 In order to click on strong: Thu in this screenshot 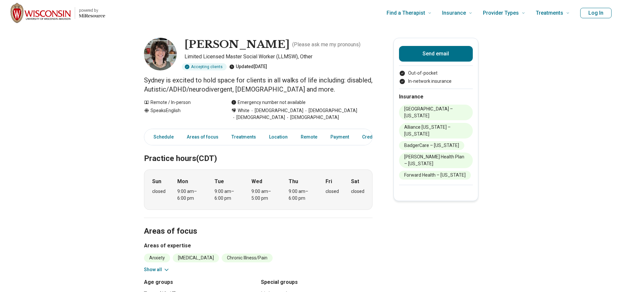, I will do `click(293, 182)`.